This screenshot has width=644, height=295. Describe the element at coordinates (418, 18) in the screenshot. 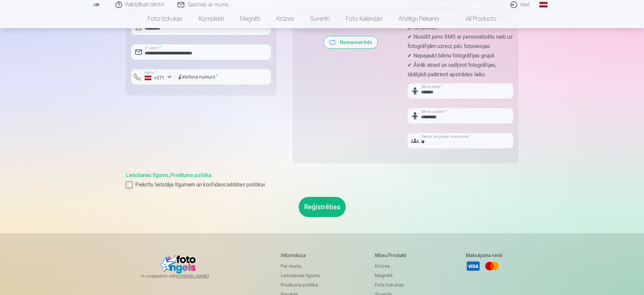

I see `a: Atslēgu piekariņi` at that location.